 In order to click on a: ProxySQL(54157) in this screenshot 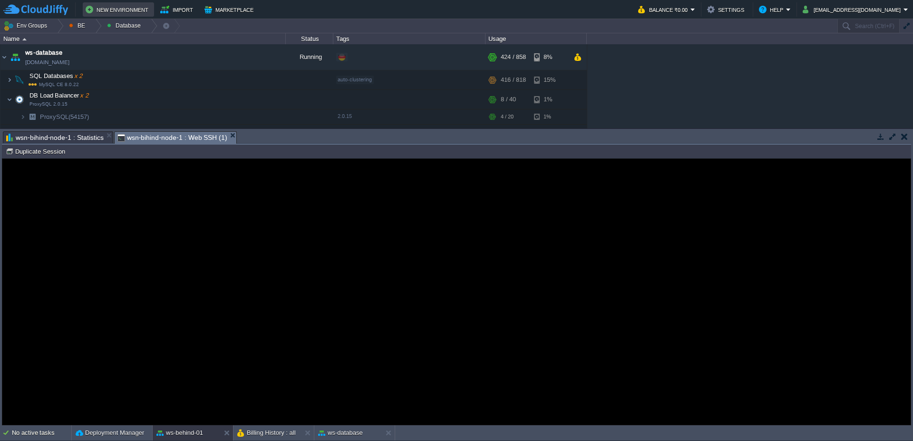, I will do `click(65, 117)`.